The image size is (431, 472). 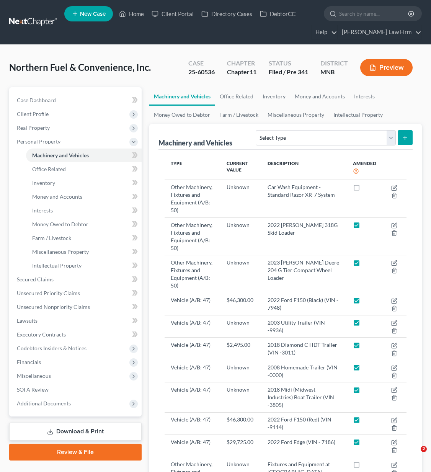 What do you see at coordinates (60, 224) in the screenshot?
I see `span: Money Owed to Debtor` at bounding box center [60, 224].